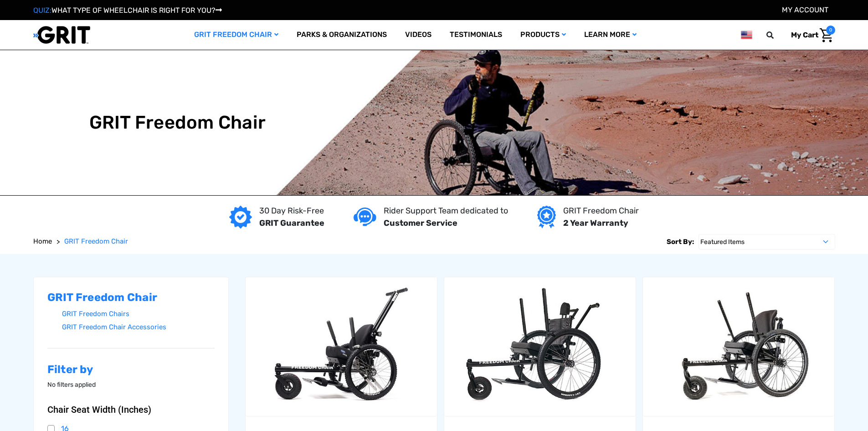 Image resolution: width=868 pixels, height=431 pixels. I want to click on img: GRIT Freedom Chair Pro: the Pro model shown including contoured Invacare Matrx seatback, Spinergy..., so click(739, 347).